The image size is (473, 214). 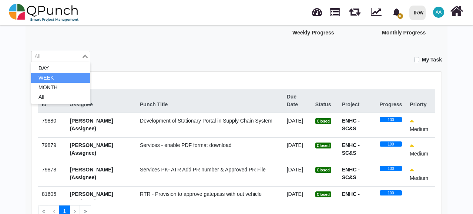 I want to click on div: Due Date, so click(x=297, y=101).